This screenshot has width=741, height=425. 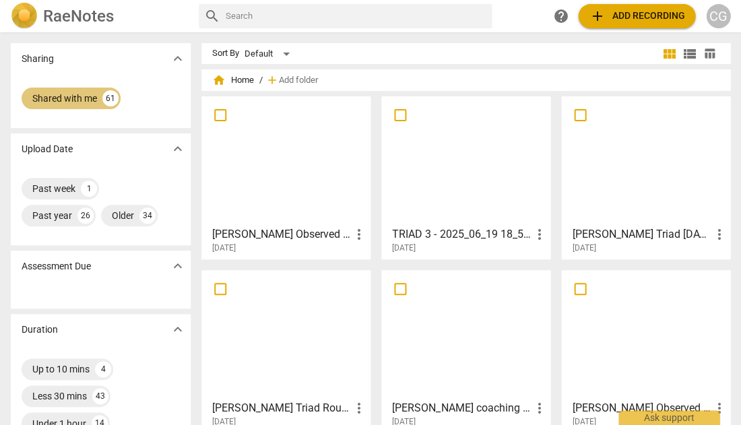 I want to click on h2: RaeNotes, so click(x=78, y=16).